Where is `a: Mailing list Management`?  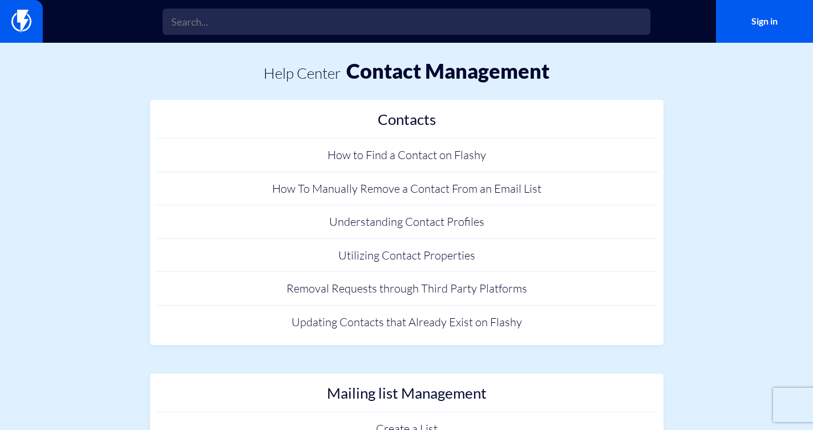
a: Mailing list Management is located at coordinates (407, 396).